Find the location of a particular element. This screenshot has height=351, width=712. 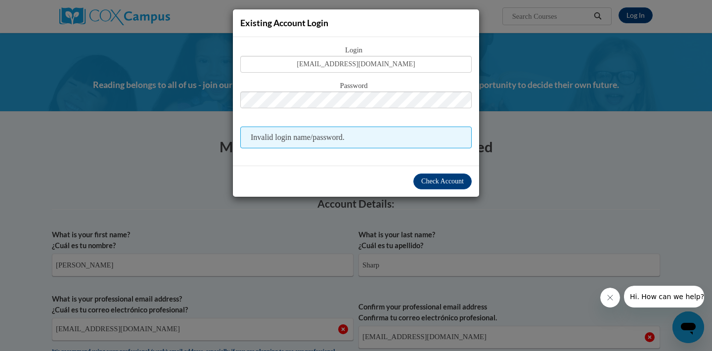

span: Login is located at coordinates (356, 50).